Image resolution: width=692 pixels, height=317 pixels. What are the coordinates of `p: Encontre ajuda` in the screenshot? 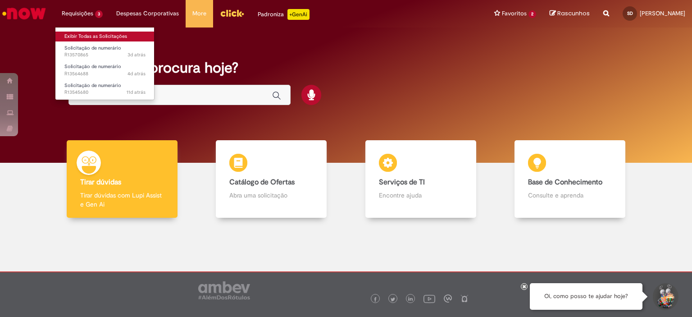 It's located at (421, 195).